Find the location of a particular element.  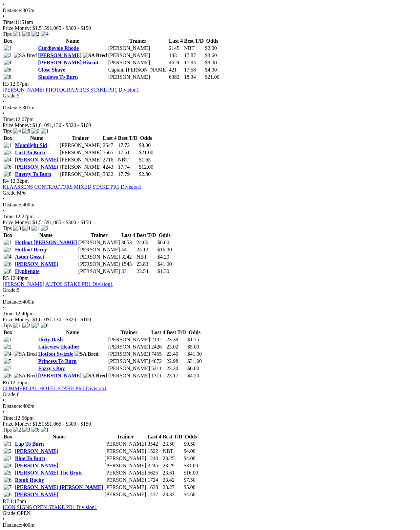

span: $3.60 is located at coordinates (211, 55).